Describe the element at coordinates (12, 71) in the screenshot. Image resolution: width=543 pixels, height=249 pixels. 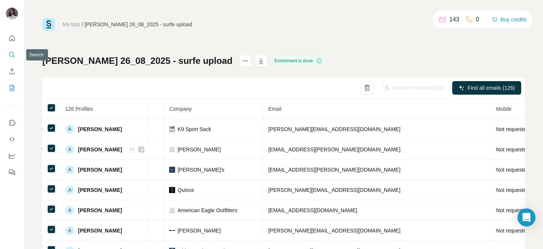
I see `button: Enrich CSV` at that location.